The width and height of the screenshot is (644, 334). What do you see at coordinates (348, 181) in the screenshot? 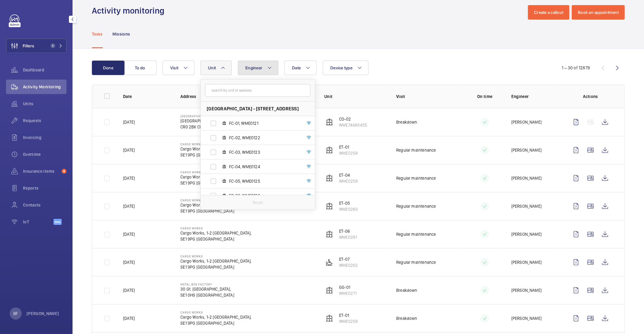
I see `p: WME0259` at bounding box center [348, 181].